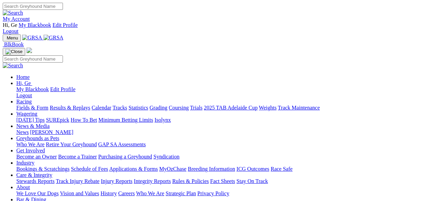 This screenshot has height=201, width=428. What do you see at coordinates (14, 44) in the screenshot?
I see `span: BlkBook` at bounding box center [14, 44].